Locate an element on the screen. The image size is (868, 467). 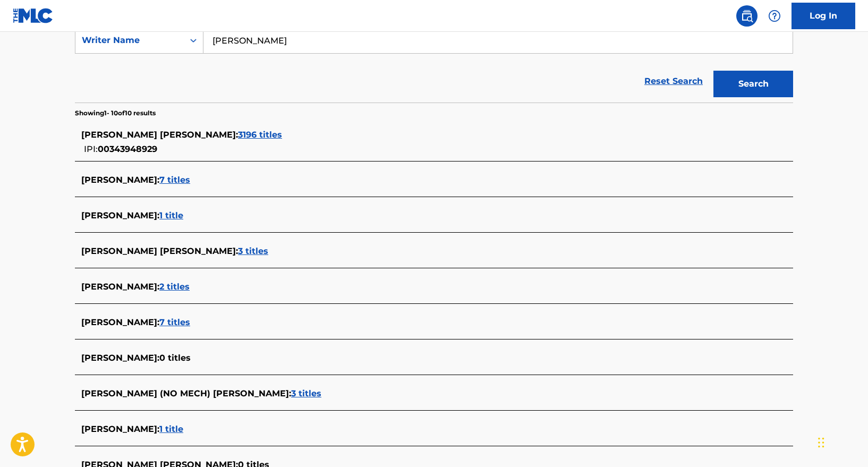
a: Reset Search is located at coordinates (674, 81).